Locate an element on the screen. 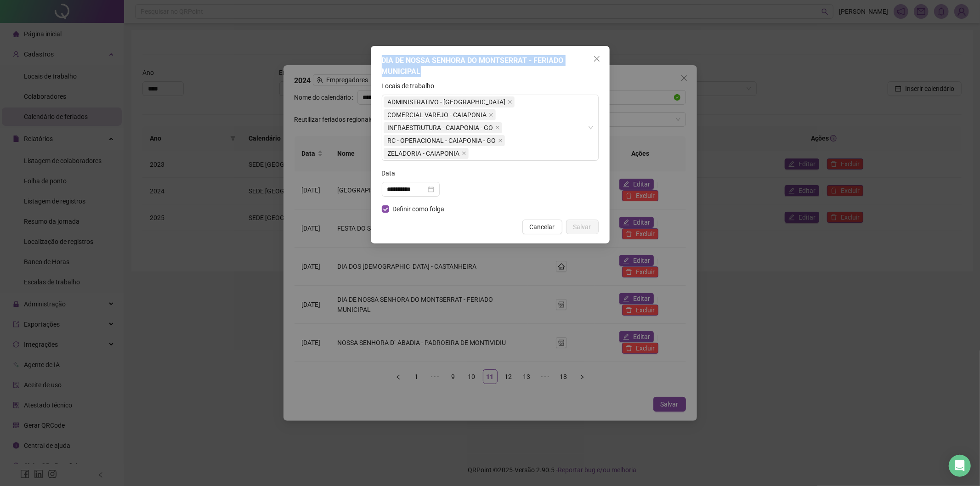 This screenshot has width=980, height=486. button: Close is located at coordinates (596, 59).